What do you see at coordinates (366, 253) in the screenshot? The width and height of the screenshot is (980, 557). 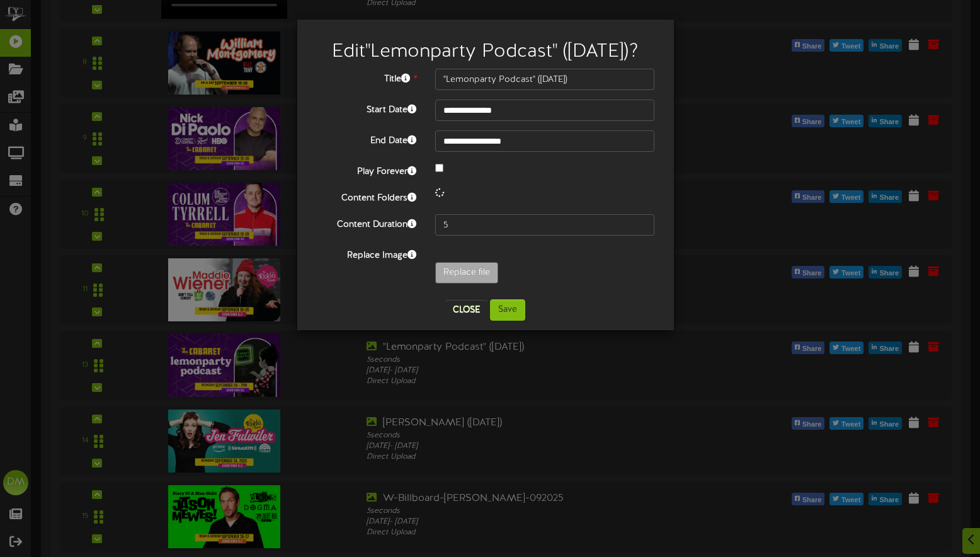 I see `label: Replace Image` at bounding box center [366, 253].